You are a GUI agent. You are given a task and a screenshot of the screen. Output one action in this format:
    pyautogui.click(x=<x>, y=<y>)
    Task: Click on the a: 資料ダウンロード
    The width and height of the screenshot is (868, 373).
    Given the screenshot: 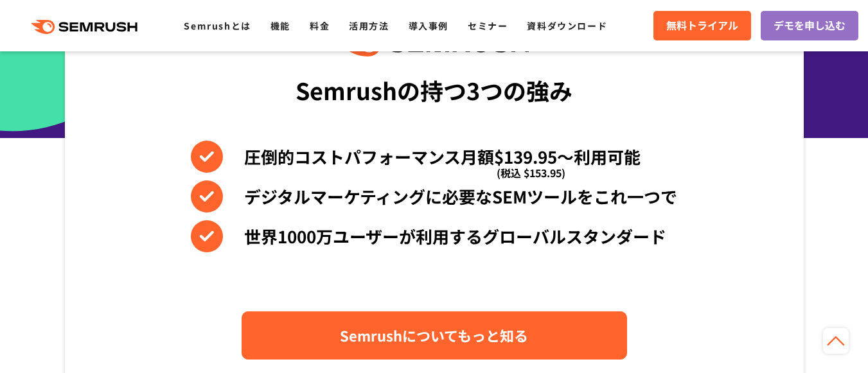 What is the action you would take?
    pyautogui.click(x=567, y=25)
    